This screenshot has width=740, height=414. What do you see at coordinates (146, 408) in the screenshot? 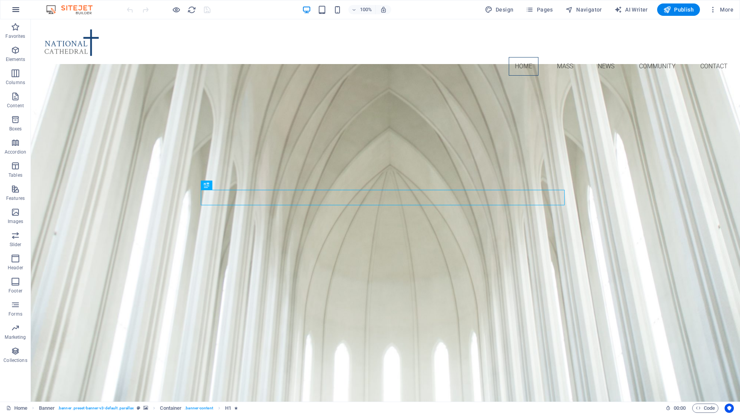
I see `i: This element contains a background` at bounding box center [146, 408].